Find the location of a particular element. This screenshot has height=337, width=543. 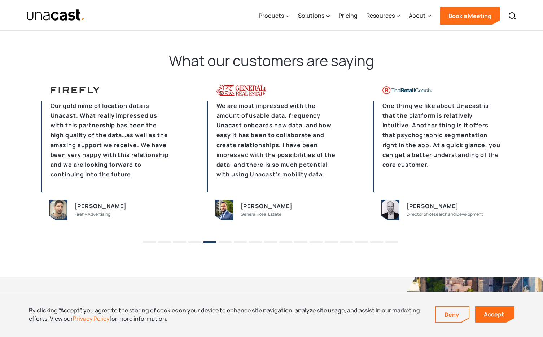

button: 13 of 6 is located at coordinates (331, 242).